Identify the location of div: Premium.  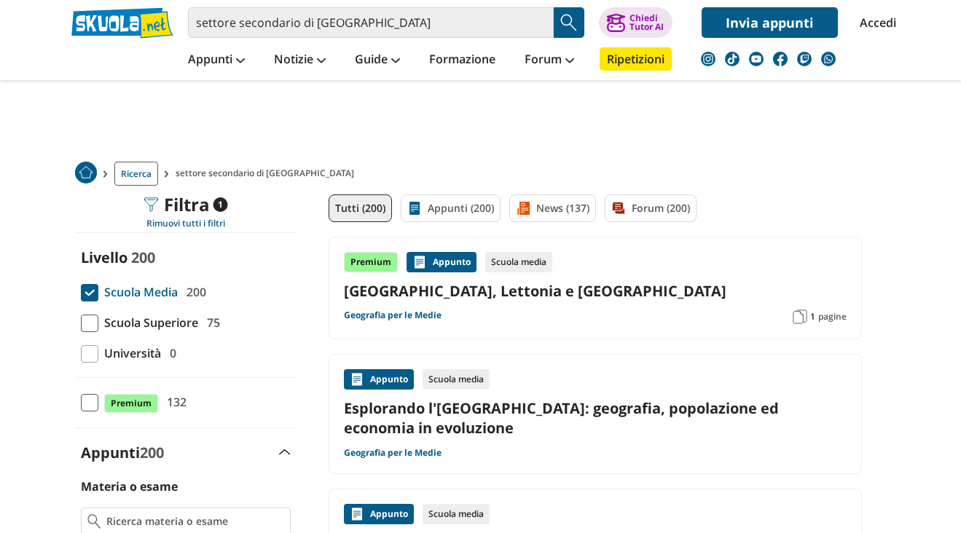
(371, 262).